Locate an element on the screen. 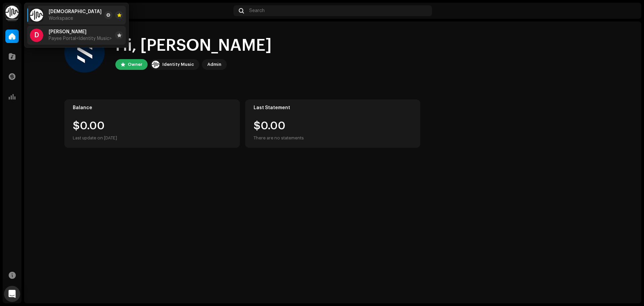 This screenshot has height=306, width=644. div: Identity Music is located at coordinates (178, 64).